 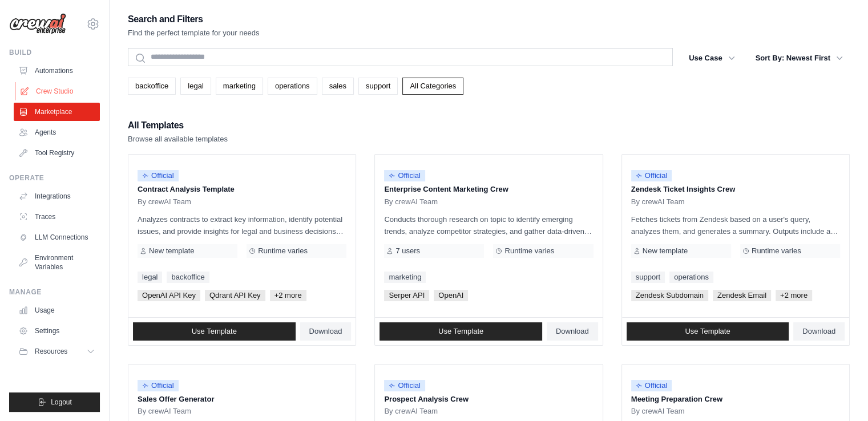 I want to click on span: Qdrant API Key, so click(x=235, y=296).